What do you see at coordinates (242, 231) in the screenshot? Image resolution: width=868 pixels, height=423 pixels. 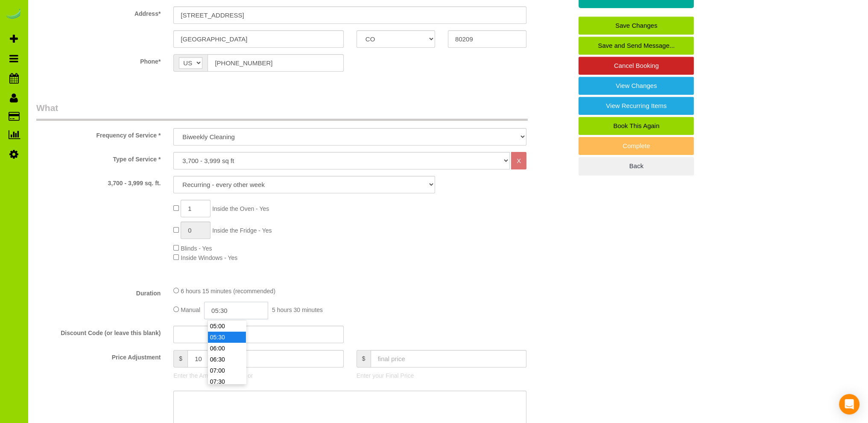 I see `span: Inside the Fridge - Yes` at bounding box center [242, 231].